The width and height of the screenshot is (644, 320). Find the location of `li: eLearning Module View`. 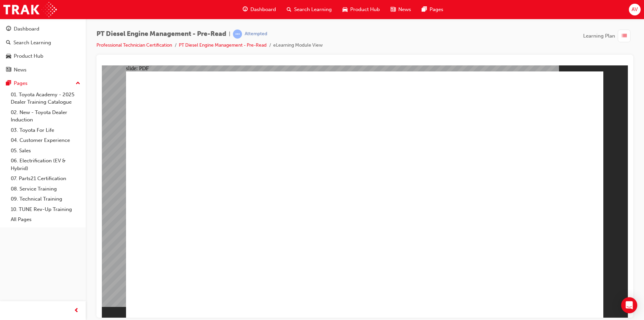

li: eLearning Module View is located at coordinates (297, 45).